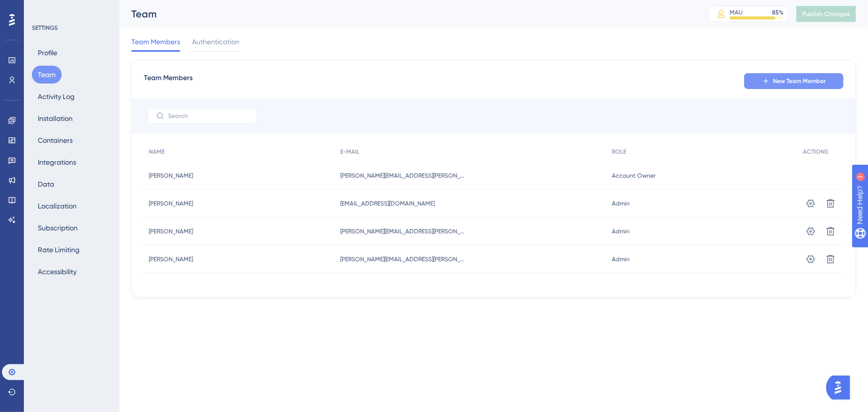  I want to click on div: MAU, so click(737, 12).